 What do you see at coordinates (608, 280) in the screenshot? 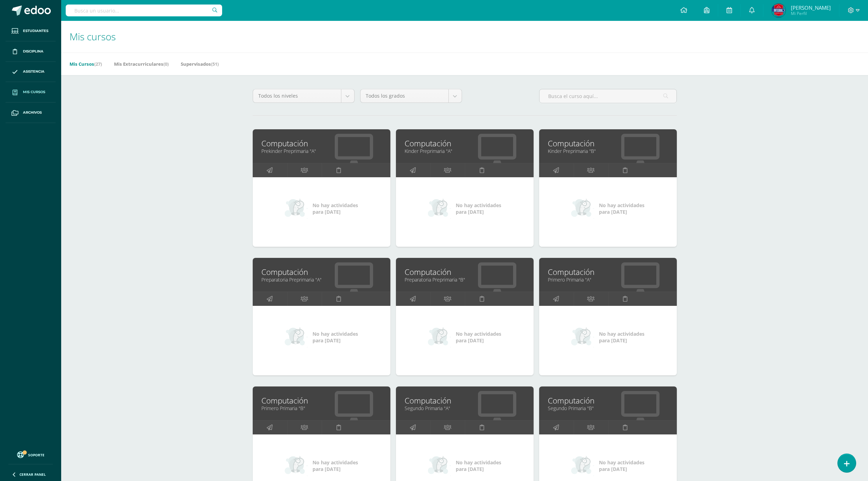
I see `a: Primero Primaria "A"` at bounding box center [608, 280].